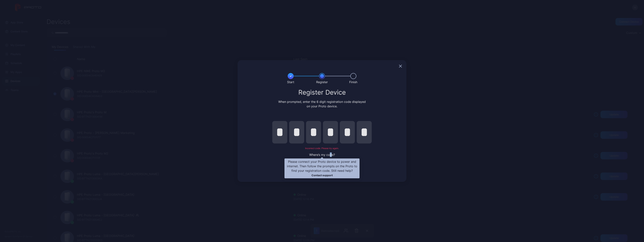 This screenshot has width=644, height=242. Describe the element at coordinates (364, 132) in the screenshot. I see `input: pin code 6 of 6` at that location.